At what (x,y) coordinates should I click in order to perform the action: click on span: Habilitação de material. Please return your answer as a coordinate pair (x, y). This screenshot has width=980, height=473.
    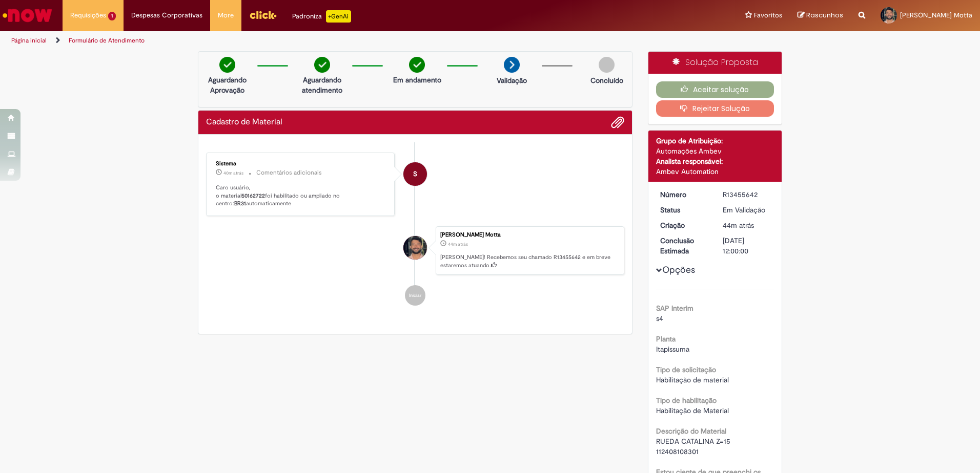
    Looking at the image, I should click on (692, 380).